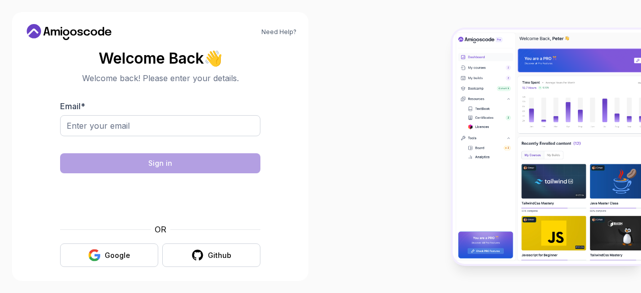 This screenshot has width=641, height=293. I want to click on input: Enter your email, so click(160, 126).